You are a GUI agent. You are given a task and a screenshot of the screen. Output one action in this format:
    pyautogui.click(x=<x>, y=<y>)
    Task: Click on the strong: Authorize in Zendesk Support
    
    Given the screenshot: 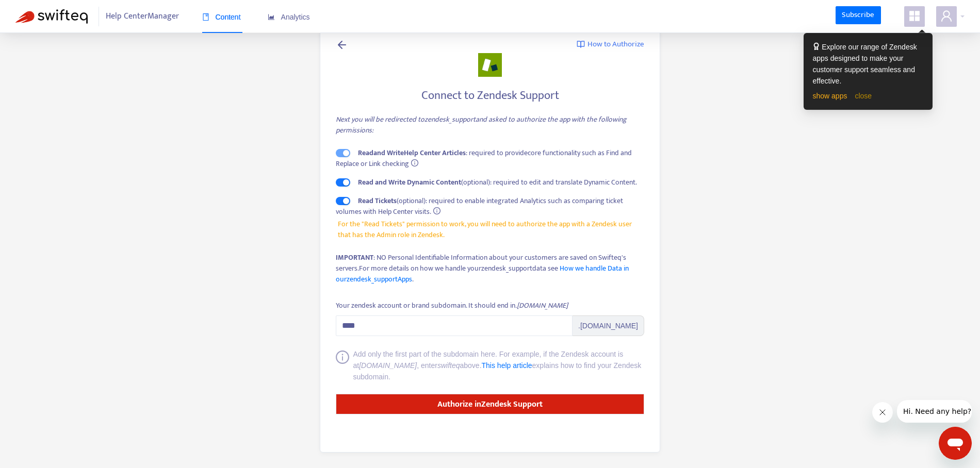 What is the action you would take?
    pyautogui.click(x=490, y=404)
    